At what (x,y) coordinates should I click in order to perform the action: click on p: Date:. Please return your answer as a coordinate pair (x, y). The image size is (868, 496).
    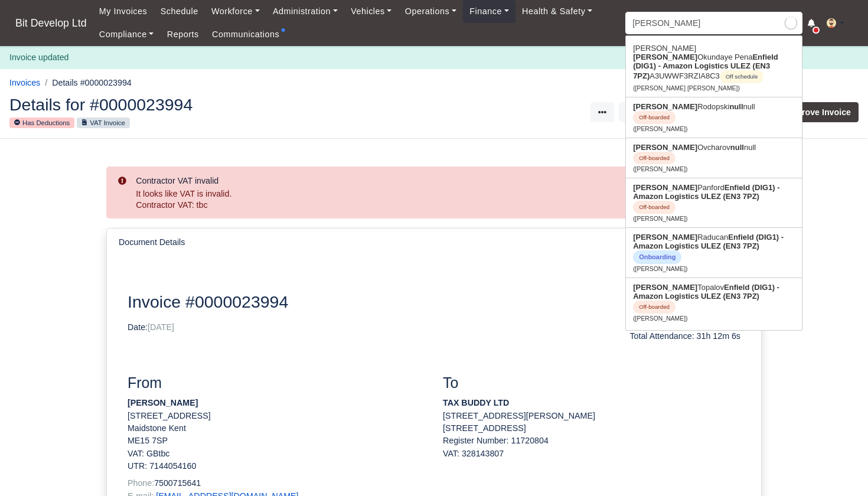
    Looking at the image, I should click on (355, 327).